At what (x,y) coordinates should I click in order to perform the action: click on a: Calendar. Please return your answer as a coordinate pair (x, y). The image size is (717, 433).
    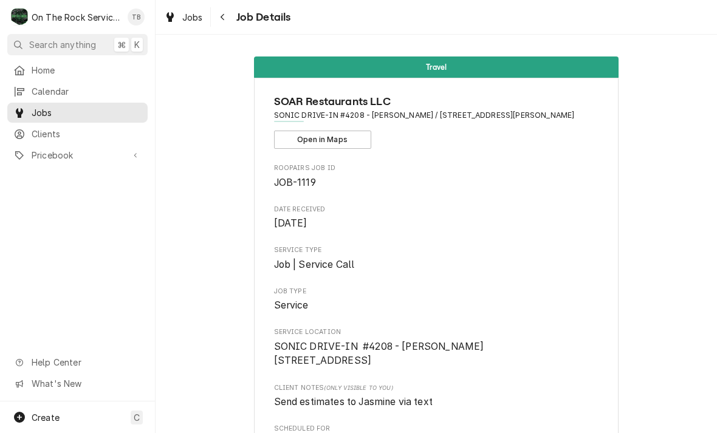
    Looking at the image, I should click on (77, 91).